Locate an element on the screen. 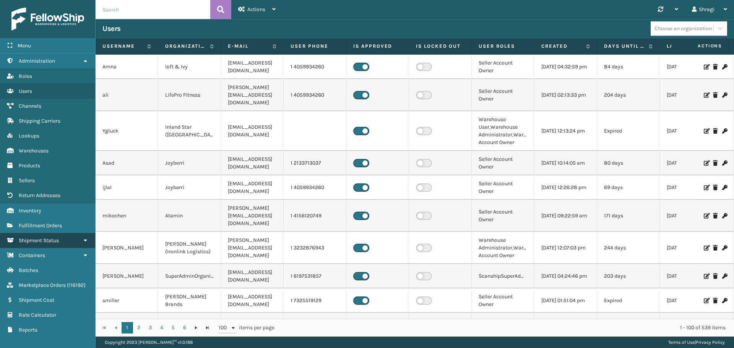  span: Lookups is located at coordinates (29, 136).